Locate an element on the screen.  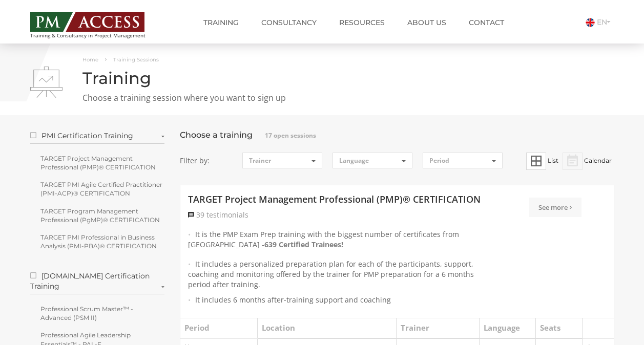
a: Home is located at coordinates (90, 60).